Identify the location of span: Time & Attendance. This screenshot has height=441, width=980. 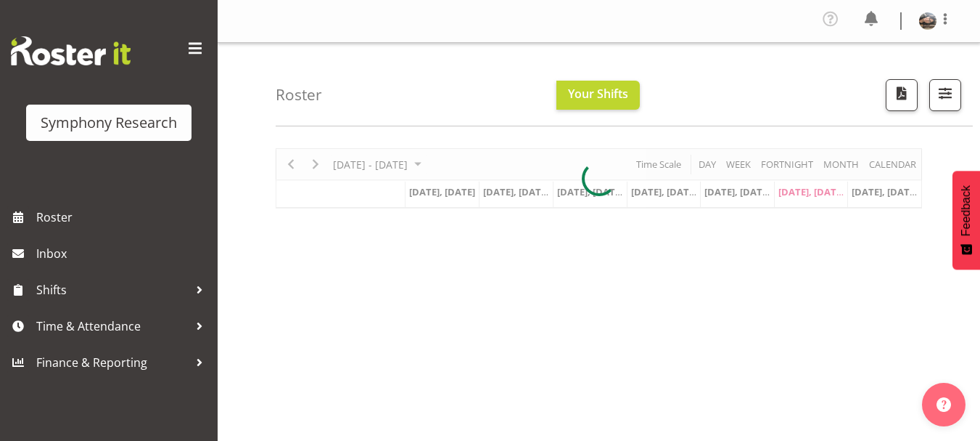
(113, 326).